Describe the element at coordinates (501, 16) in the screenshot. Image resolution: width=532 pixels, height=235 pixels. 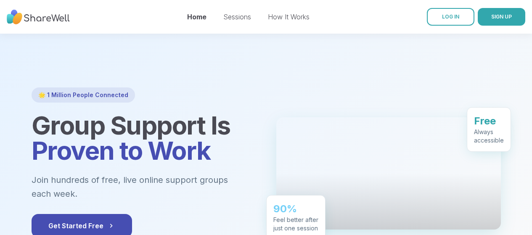
I see `span: SIGN UP` at that location.